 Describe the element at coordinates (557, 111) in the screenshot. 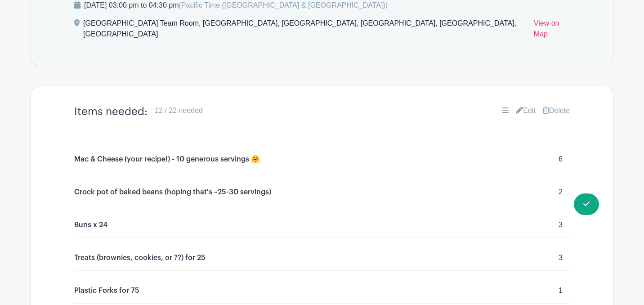

I see `a: Delete` at that location.